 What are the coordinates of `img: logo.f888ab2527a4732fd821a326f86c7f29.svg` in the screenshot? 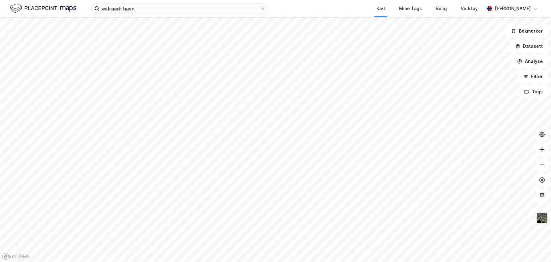 It's located at (43, 8).